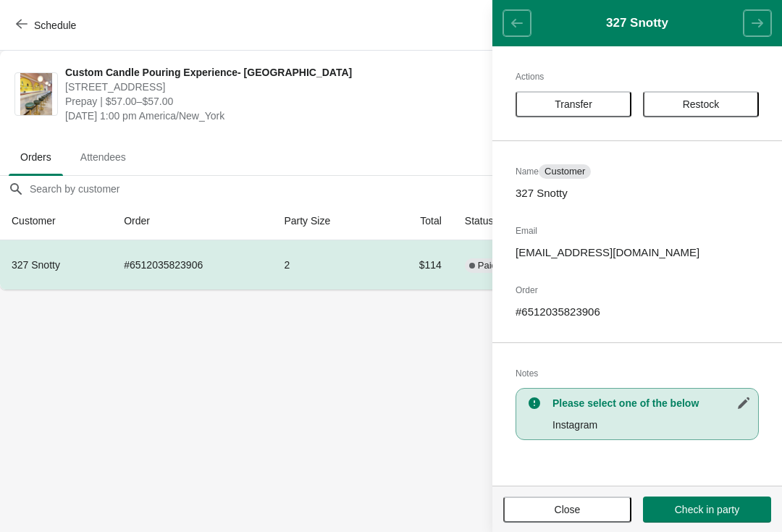 Image resolution: width=782 pixels, height=532 pixels. Describe the element at coordinates (707, 510) in the screenshot. I see `button: Check in party` at that location.